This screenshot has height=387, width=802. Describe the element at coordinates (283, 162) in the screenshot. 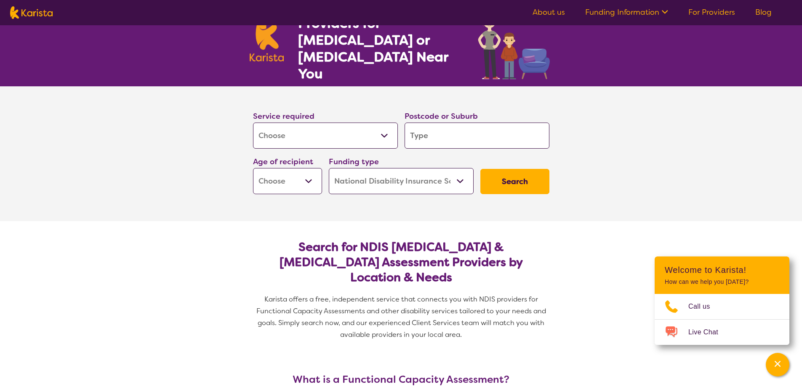

I see `label: Age of recipient` at that location.